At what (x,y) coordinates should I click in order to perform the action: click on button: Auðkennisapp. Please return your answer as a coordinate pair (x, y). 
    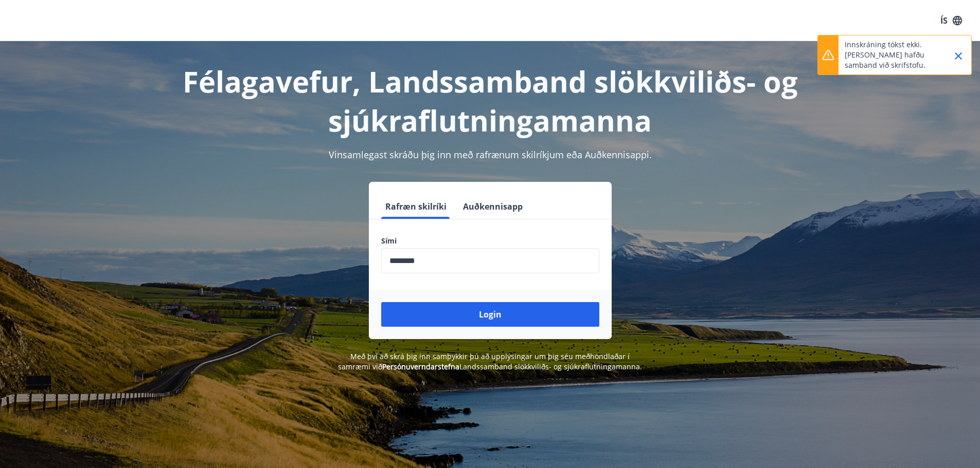
    Looking at the image, I should click on (493, 207).